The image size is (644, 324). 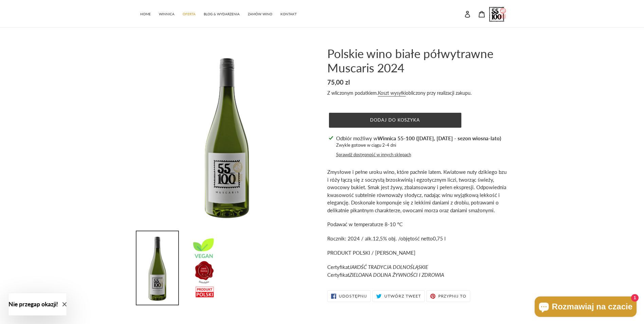 I want to click on span: Przypnij to, so click(x=453, y=296).